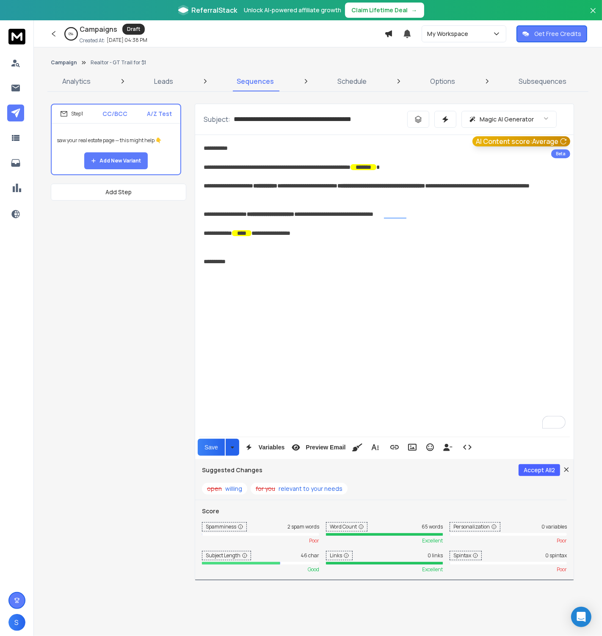 This screenshot has width=602, height=636. I want to click on span: open, so click(214, 489).